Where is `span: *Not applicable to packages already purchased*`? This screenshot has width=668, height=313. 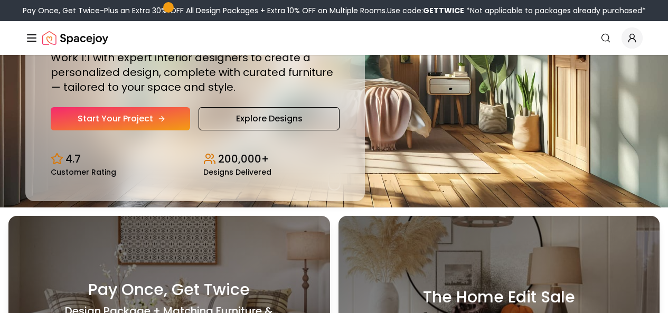
span: *Not applicable to packages already purchased* is located at coordinates (555, 11).